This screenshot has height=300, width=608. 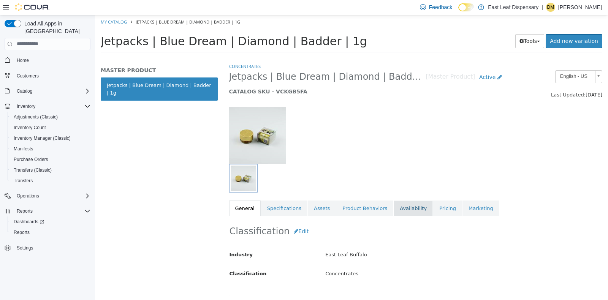 I want to click on button: Inventory Count, so click(x=51, y=128).